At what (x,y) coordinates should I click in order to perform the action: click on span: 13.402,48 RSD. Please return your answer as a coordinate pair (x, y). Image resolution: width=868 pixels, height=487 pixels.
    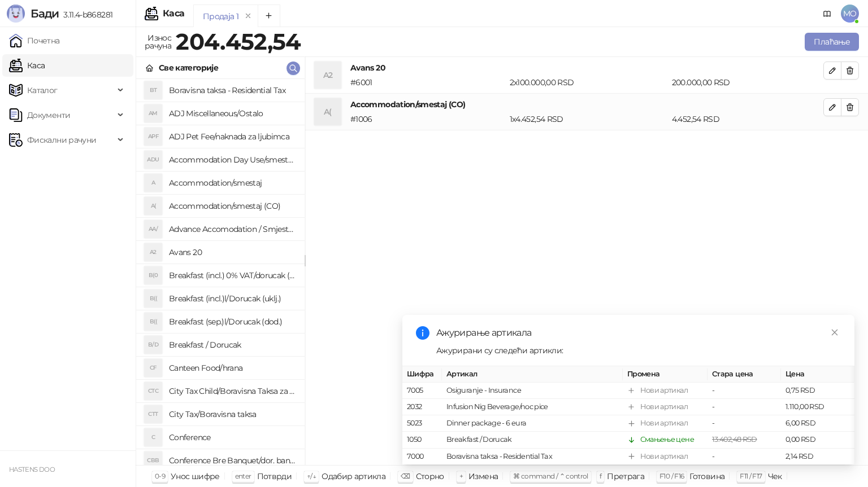
    Looking at the image, I should click on (734, 440).